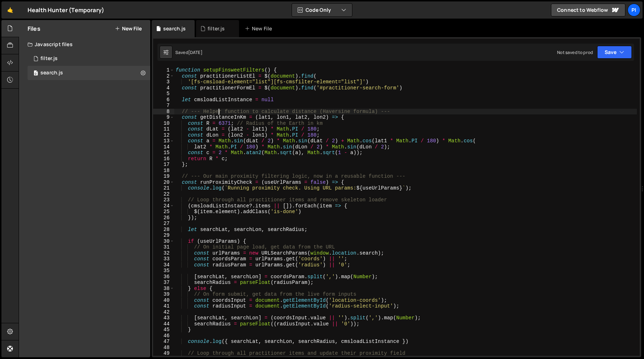 Image resolution: width=644 pixels, height=359 pixels. What do you see at coordinates (189, 52) in the screenshot?
I see `div: Saved` at bounding box center [189, 52].